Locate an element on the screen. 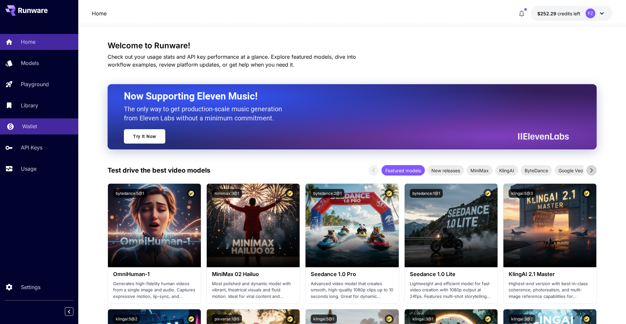 This screenshot has width=626, height=324. button: Collapse sidebar is located at coordinates (69, 311).